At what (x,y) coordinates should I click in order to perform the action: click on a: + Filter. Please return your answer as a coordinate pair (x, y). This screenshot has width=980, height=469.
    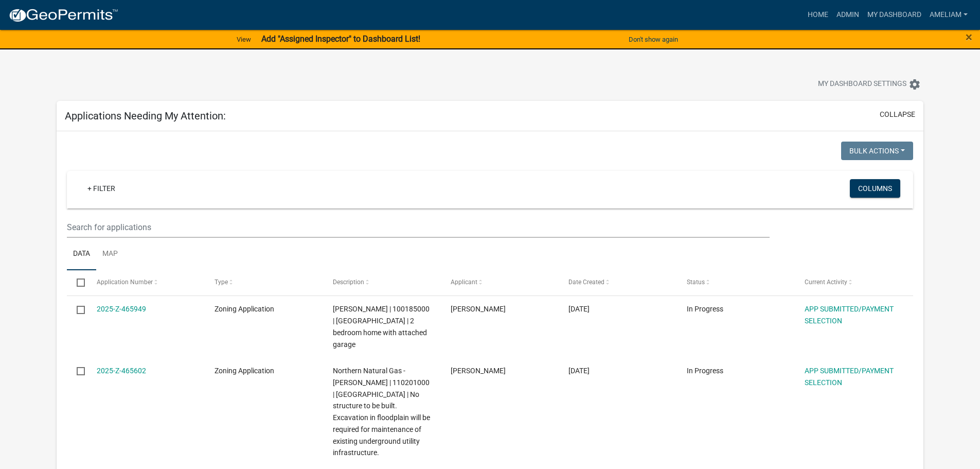
    Looking at the image, I should click on (101, 188).